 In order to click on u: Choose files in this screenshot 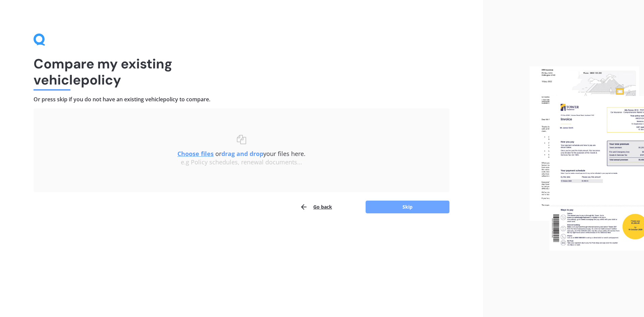, I will do `click(196, 154)`.